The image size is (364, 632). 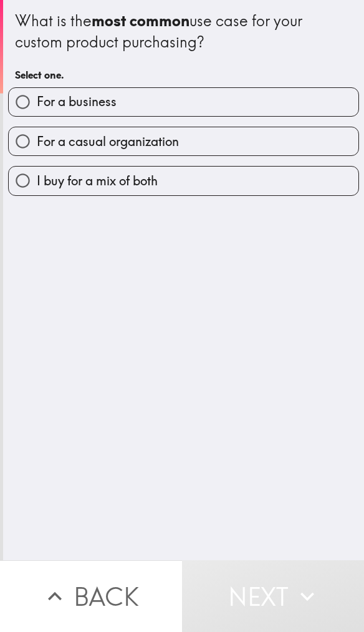 I want to click on button: I buy for a mix of both, so click(x=184, y=180).